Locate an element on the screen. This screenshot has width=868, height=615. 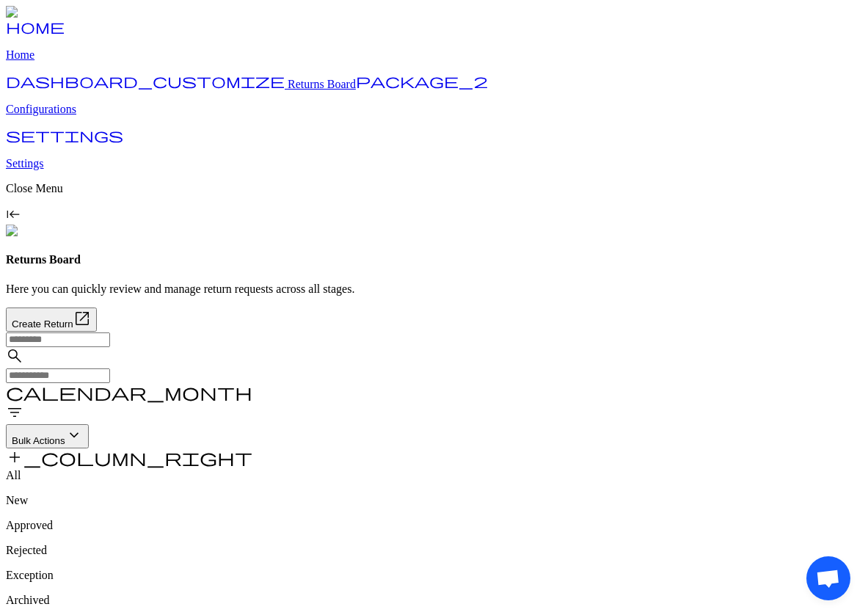
span: All is located at coordinates (14, 474).